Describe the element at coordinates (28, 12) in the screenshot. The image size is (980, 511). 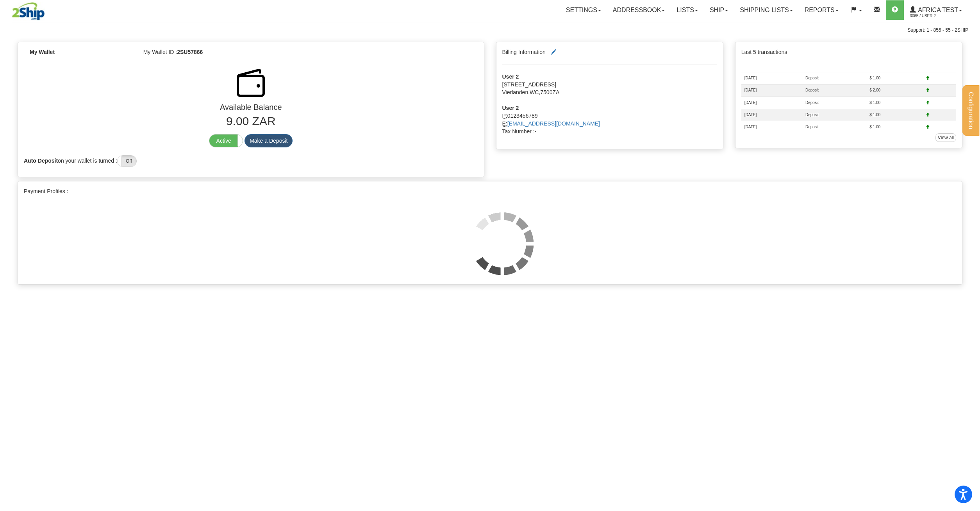
I see `img: logo3065.jpg` at that location.